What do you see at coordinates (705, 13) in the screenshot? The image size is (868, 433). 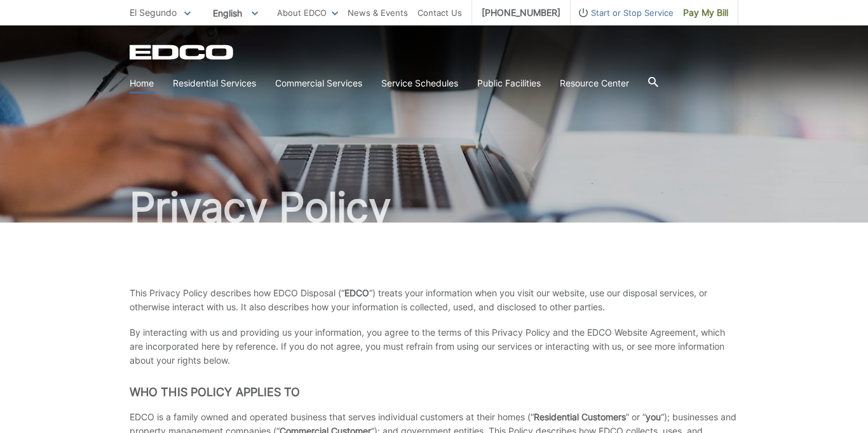 I see `span: Pay My Bill` at bounding box center [705, 13].